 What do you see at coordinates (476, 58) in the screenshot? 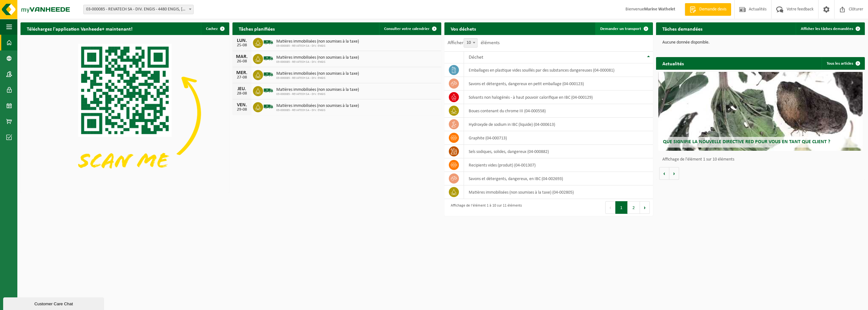
I see `span: Déchet` at bounding box center [476, 58].